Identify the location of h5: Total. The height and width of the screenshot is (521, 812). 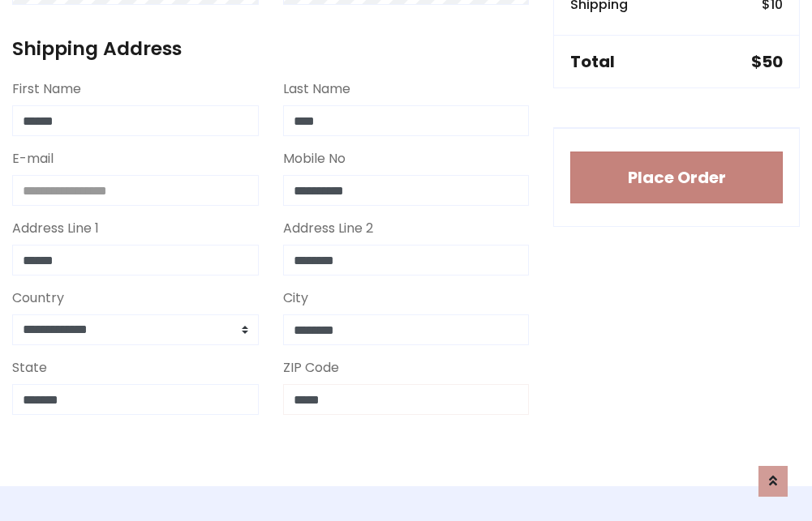
(592, 61).